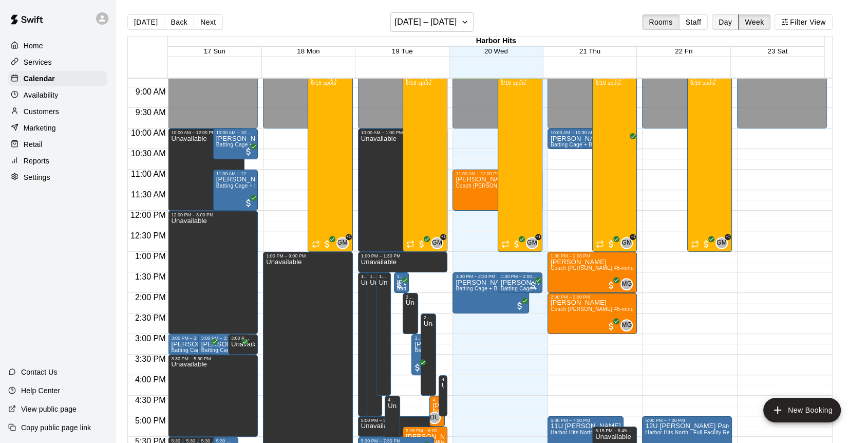 The height and width of the screenshot is (443, 868). I want to click on span: 18 Mon, so click(308, 51).